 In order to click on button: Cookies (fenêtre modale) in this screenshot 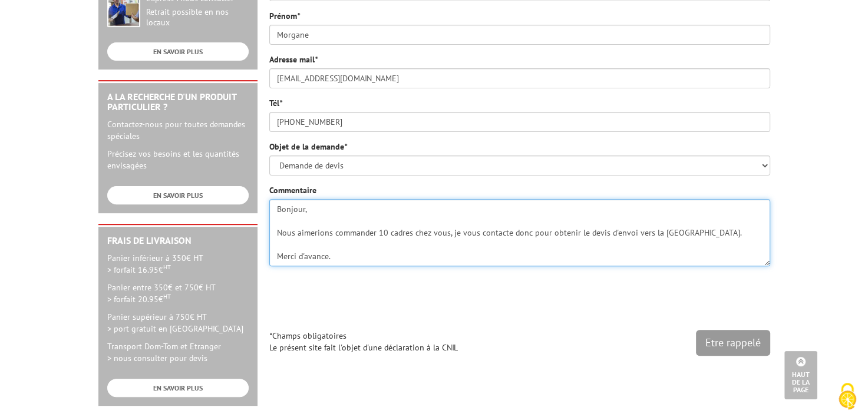, I will do `click(847, 397)`.